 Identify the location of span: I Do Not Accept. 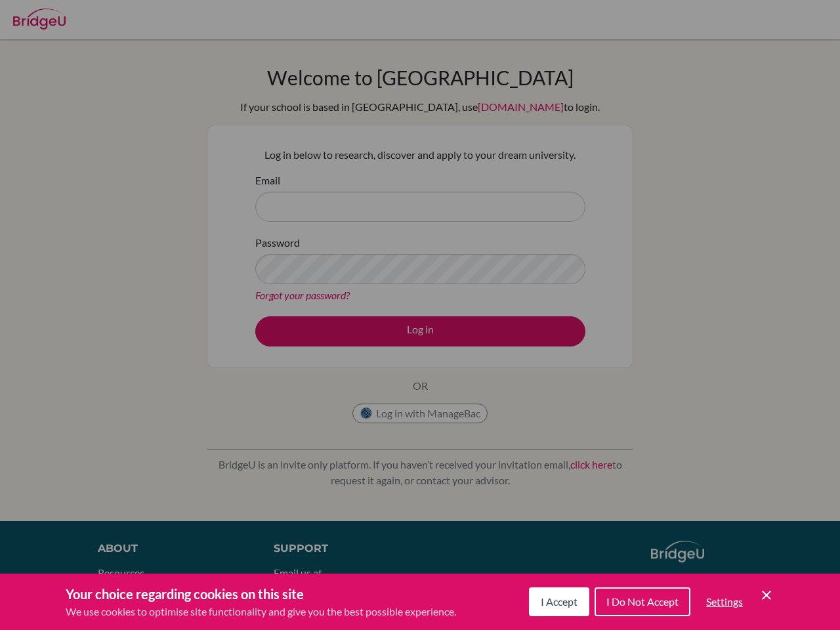
(643, 601).